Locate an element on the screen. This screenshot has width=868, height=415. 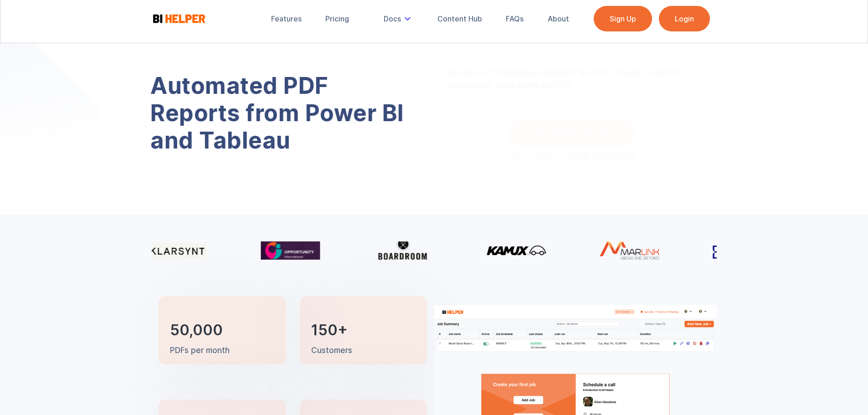
div: Features is located at coordinates (286, 19).